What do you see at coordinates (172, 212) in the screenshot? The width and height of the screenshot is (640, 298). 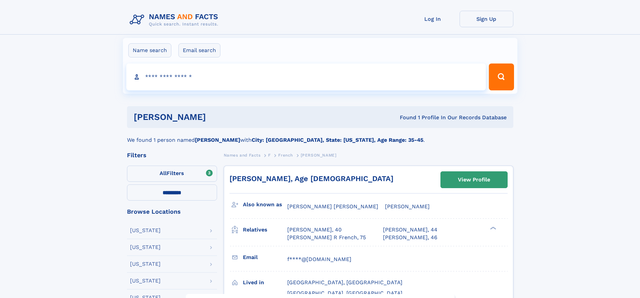 I see `div: Browse Locations` at bounding box center [172, 212].